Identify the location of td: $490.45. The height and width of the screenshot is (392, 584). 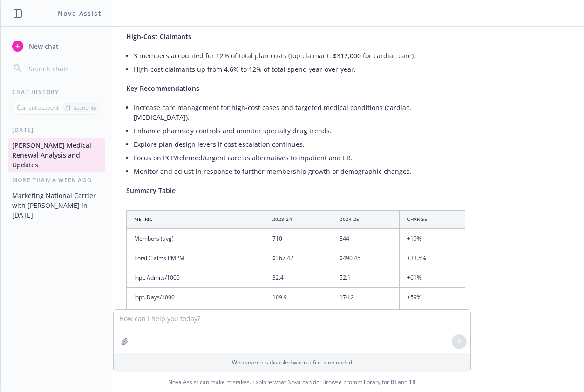
(365, 257).